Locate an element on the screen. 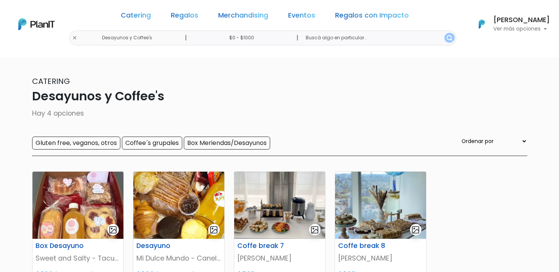  h6: Coffe break 7 is located at coordinates (264, 246).